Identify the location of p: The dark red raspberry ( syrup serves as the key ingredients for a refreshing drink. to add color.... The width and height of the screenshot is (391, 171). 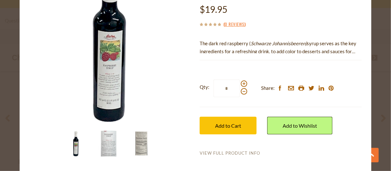
(281, 48).